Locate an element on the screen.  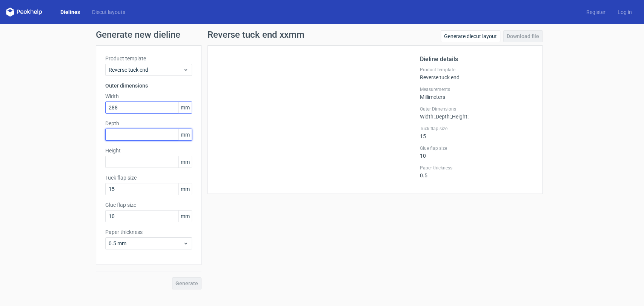
h1: Generate new dieline is located at coordinates (322, 34).